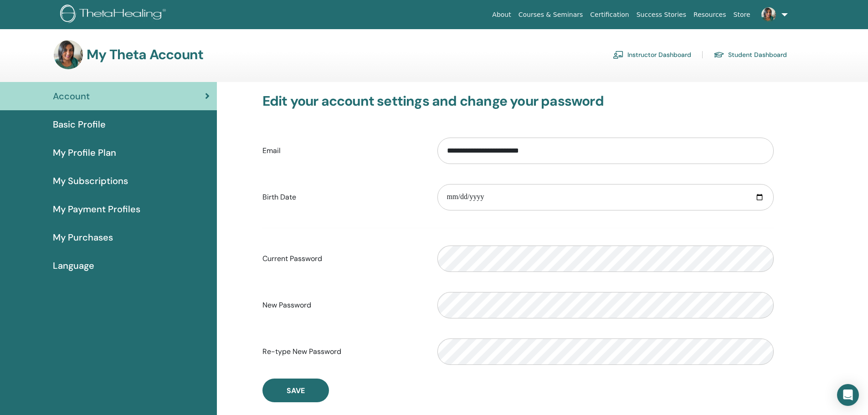 The width and height of the screenshot is (868, 415). What do you see at coordinates (652, 55) in the screenshot?
I see `a: Instructor Dashboard` at bounding box center [652, 55].